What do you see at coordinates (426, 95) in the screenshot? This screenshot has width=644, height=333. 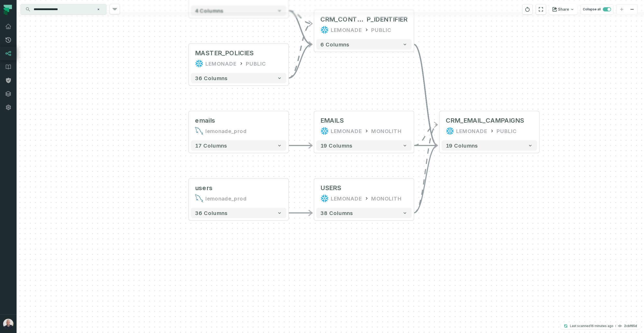 I see `g: Edge from fbdf1dc58001254418493ba2e6881ac7 to b3c14d9dd552ee6d995f17d7debe01e6` at bounding box center [426, 95].